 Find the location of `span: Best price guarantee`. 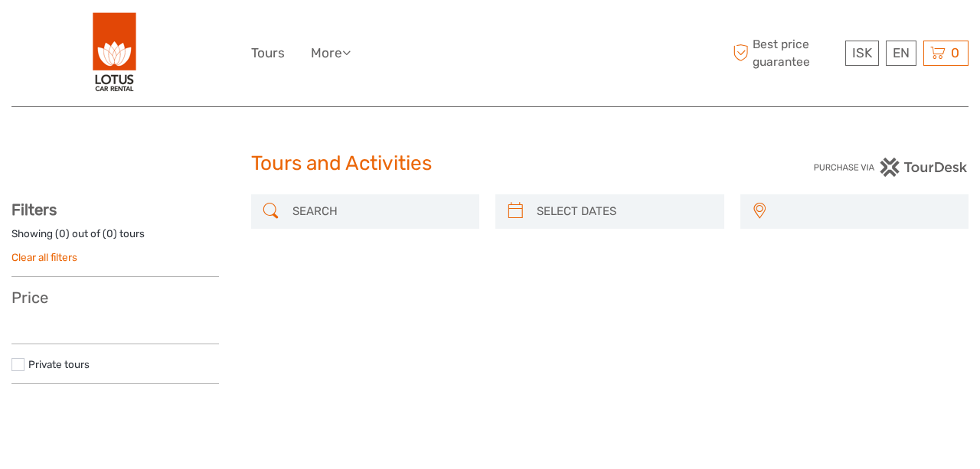

span: Best price guarantee is located at coordinates (786, 53).